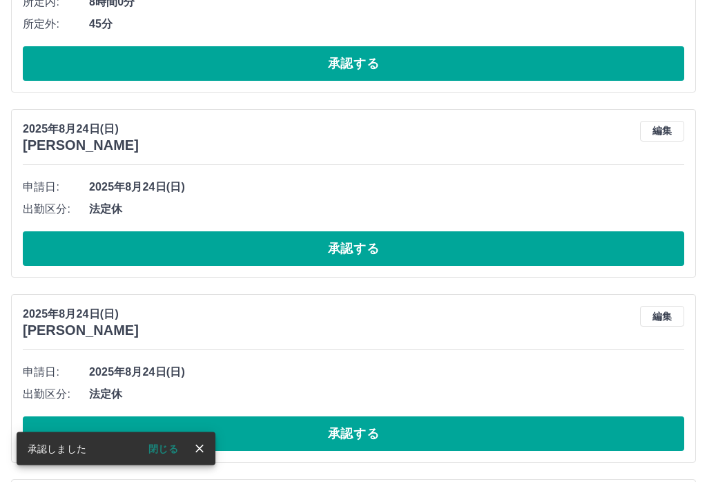  Describe the element at coordinates (200, 449) in the screenshot. I see `button: close` at that location.